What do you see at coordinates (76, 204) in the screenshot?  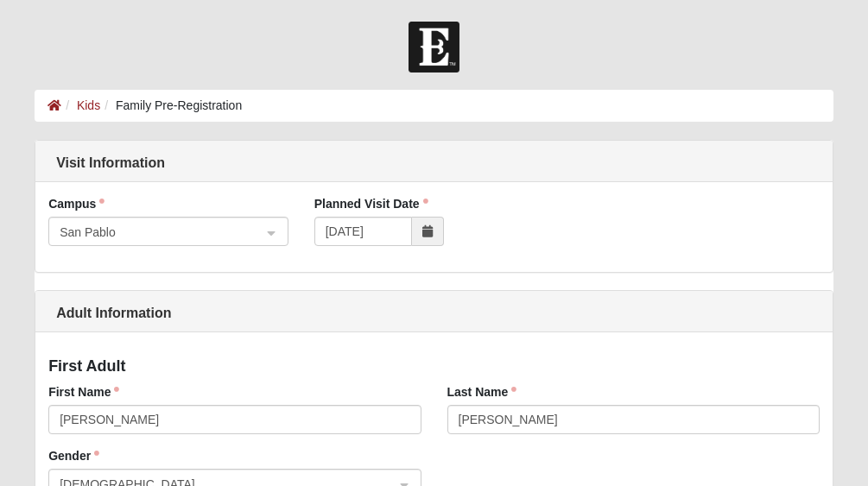 I see `label: Campus` at bounding box center [76, 204].